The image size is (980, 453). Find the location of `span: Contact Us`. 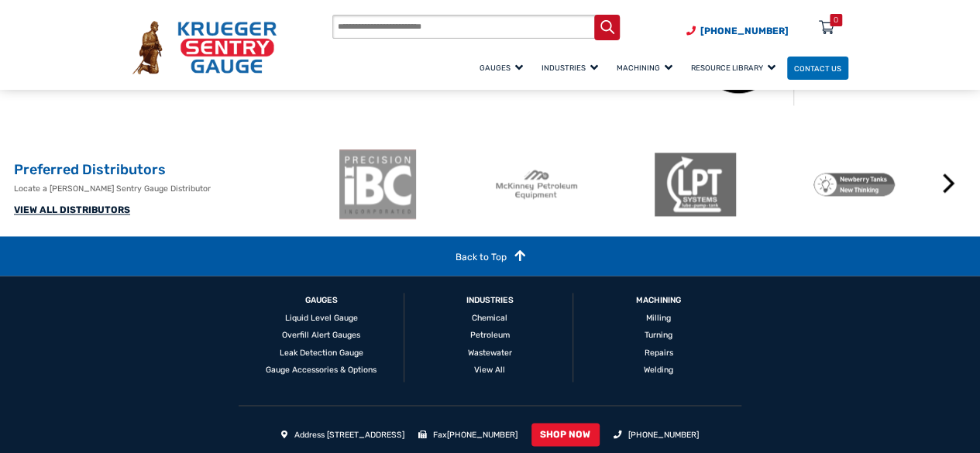

span: Contact Us is located at coordinates (817, 67).